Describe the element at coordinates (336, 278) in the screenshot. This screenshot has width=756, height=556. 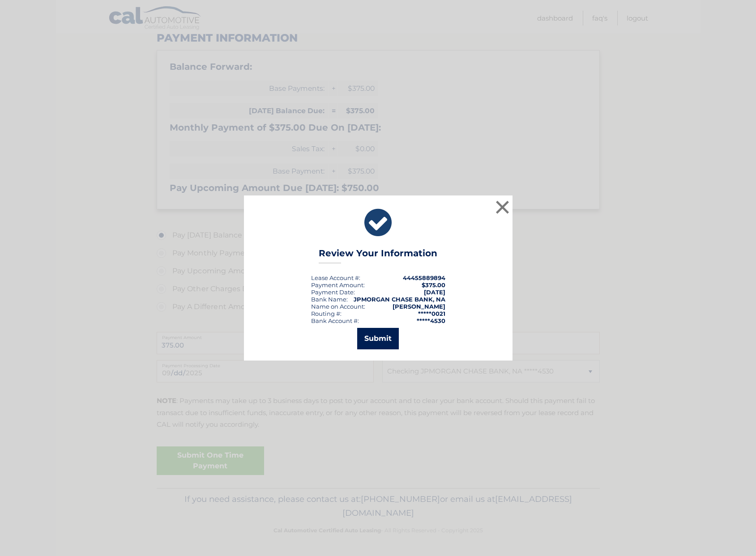
I see `div: Lease Account #:` at that location.